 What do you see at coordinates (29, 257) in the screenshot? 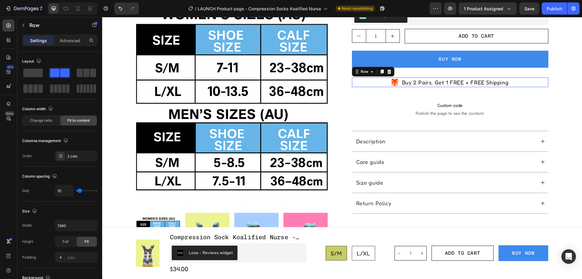
I see `div: Padding` at bounding box center [29, 257].